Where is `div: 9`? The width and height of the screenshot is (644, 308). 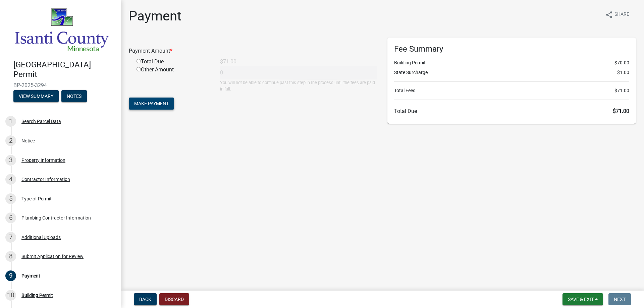 div: 9 is located at coordinates (10, 276).